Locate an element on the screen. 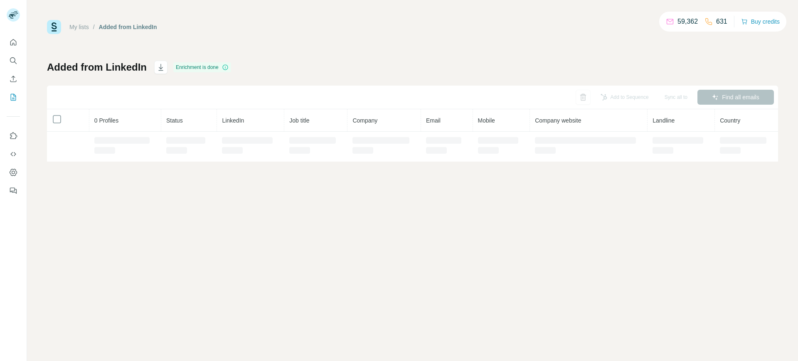 The height and width of the screenshot is (361, 798). span: Mobile is located at coordinates (486, 120).